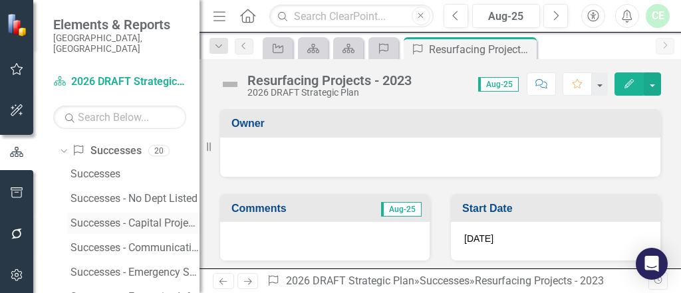  Describe the element at coordinates (651, 264) in the screenshot. I see `div: Open Intercom Messenger` at that location.